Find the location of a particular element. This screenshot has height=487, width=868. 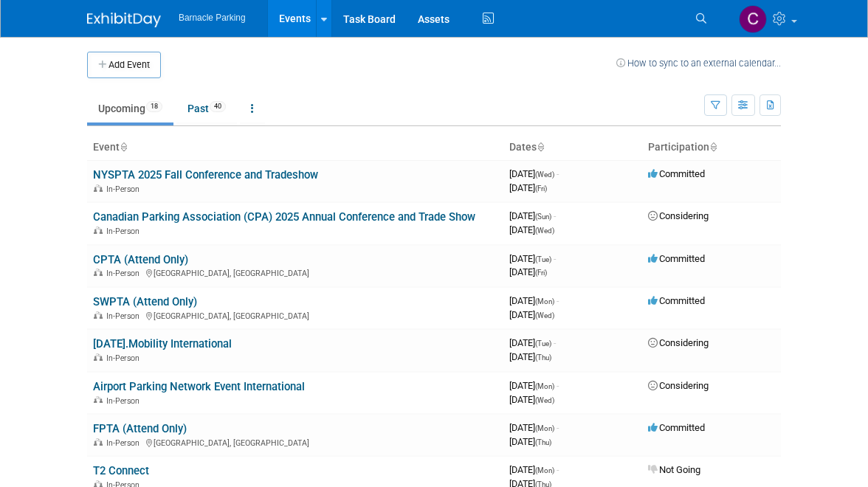

a: Canadian Parking Association (CPA) 2025 Annual Conference and Trade Show is located at coordinates (284, 216).